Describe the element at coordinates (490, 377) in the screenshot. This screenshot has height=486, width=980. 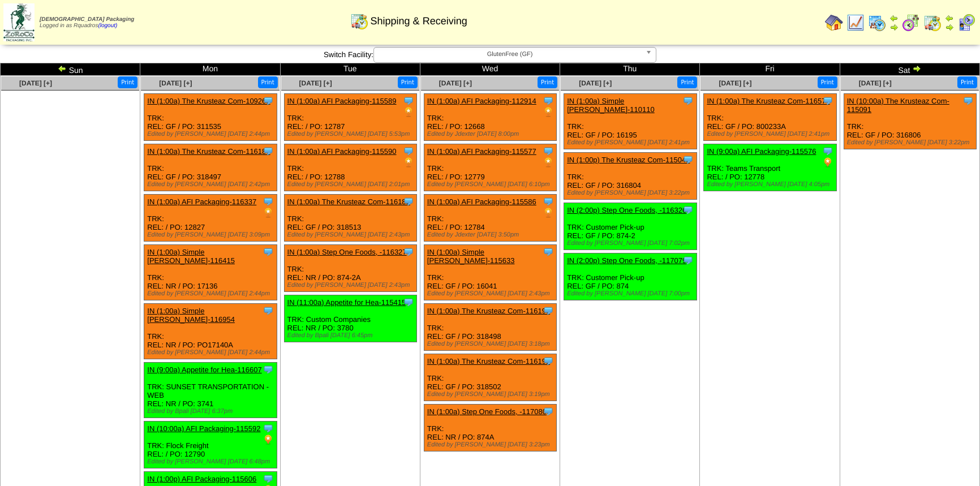
I see `div: TRK: REL: GF / PO: 318502` at that location.